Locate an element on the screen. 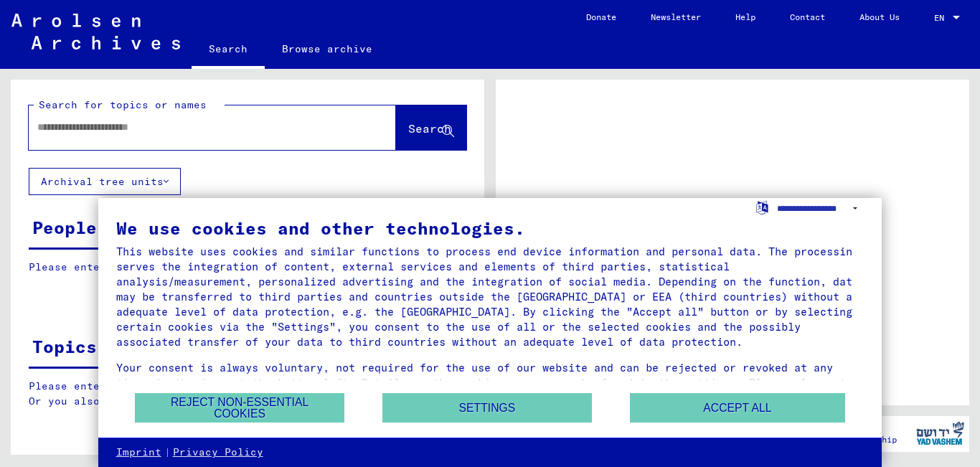 This screenshot has width=980, height=467. img: yv_logo.png is located at coordinates (940, 433).